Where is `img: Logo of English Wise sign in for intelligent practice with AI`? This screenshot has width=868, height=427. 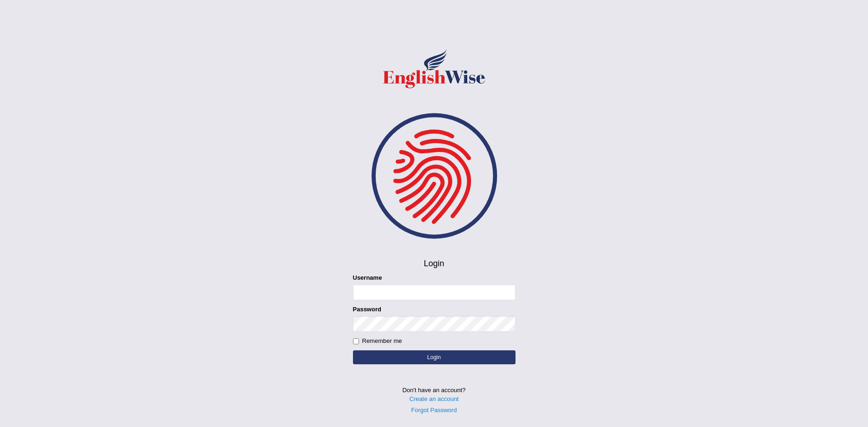 img: Logo of English Wise sign in for intelligent practice with AI is located at coordinates (434, 69).